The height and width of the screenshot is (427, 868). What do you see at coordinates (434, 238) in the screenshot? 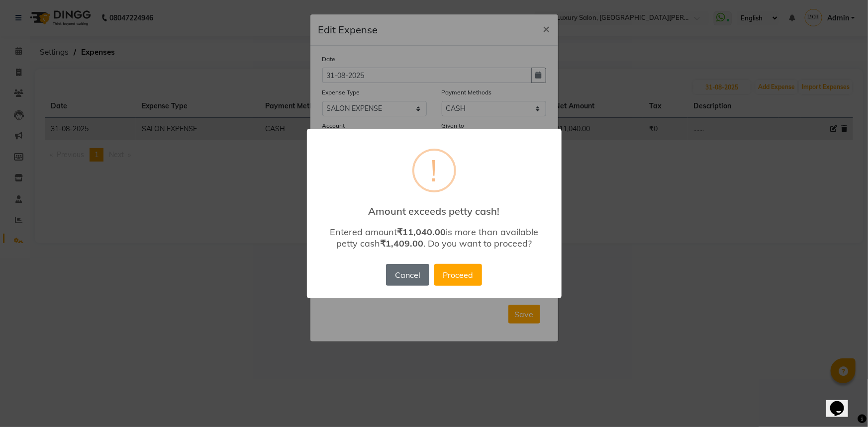
I see `div: Entered amount is more than available petty cash . Do you want to proceed?` at bounding box center [434, 238].